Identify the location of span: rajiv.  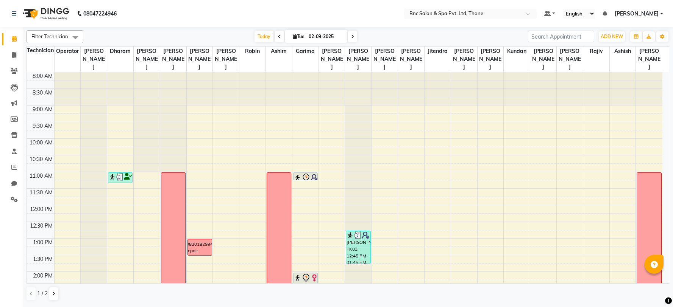
(596, 51).